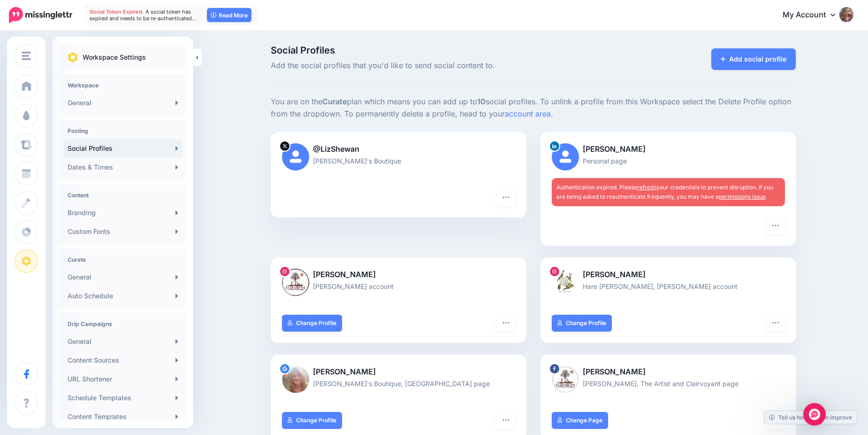  What do you see at coordinates (665, 192) in the screenshot?
I see `span: Authentication expired. Please your credentials to prevent disruption. If you are being asked to ...` at bounding box center [665, 192].